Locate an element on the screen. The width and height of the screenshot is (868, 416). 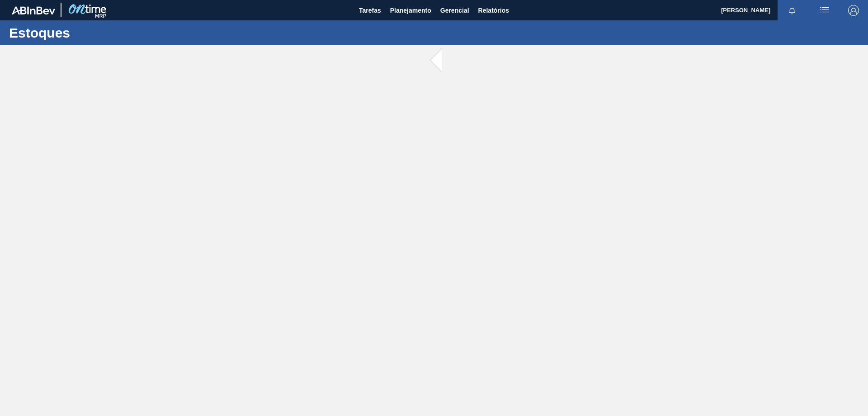
span: Planejamento is located at coordinates (411, 10).